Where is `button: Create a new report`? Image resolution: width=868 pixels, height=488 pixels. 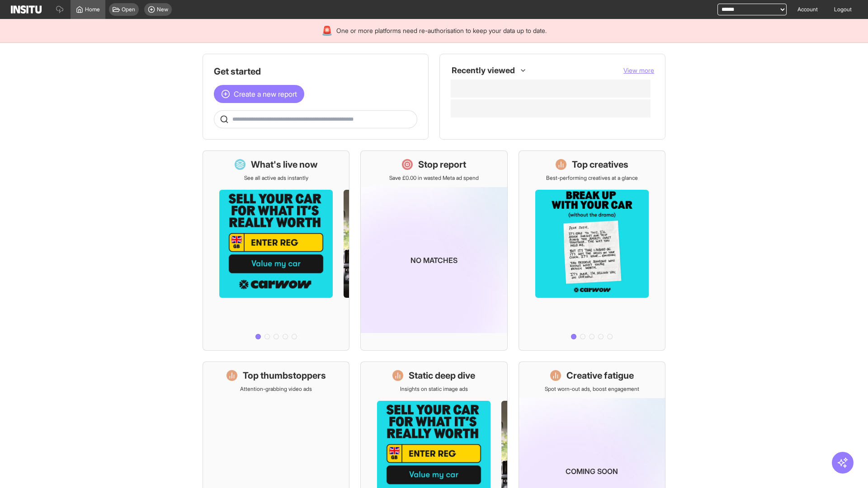 button: Create a new report is located at coordinates (259, 94).